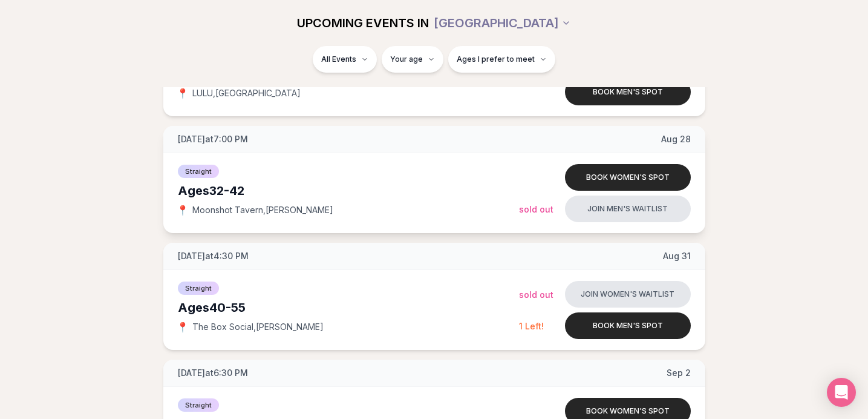 This screenshot has height=419, width=868. Describe the element at coordinates (412, 60) in the screenshot. I see `button: Your age` at that location.